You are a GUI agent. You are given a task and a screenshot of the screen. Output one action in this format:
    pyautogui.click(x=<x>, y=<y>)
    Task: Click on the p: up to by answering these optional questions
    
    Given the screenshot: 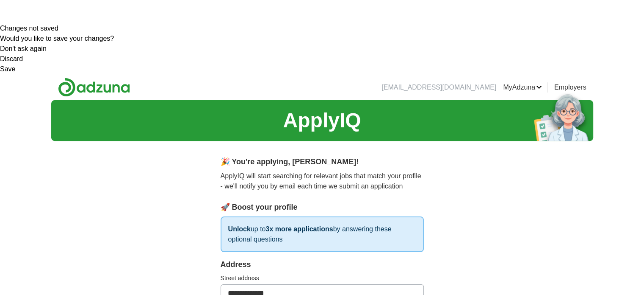 What is the action you would take?
    pyautogui.click(x=322, y=234)
    